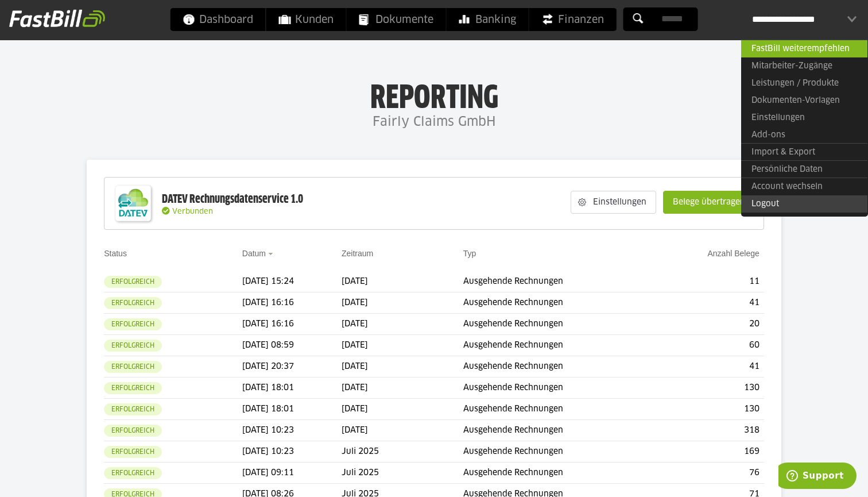 This screenshot has height=497, width=868. I want to click on td: 20, so click(710, 324).